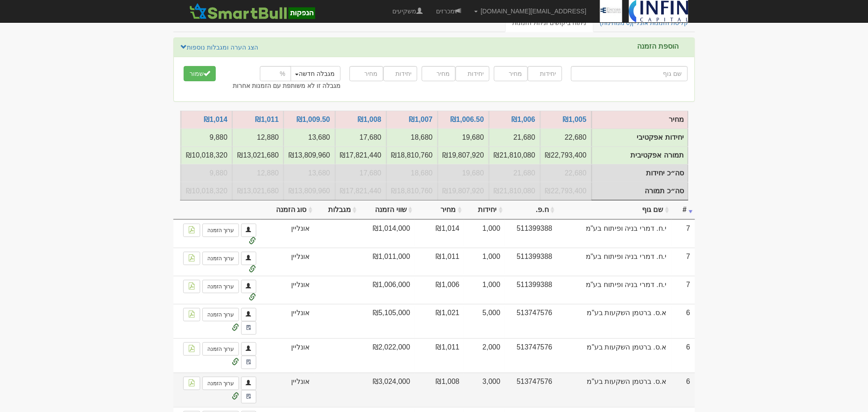 The image size is (868, 412). I want to click on th: מחיר: activate to sort column ascending, so click(440, 210).